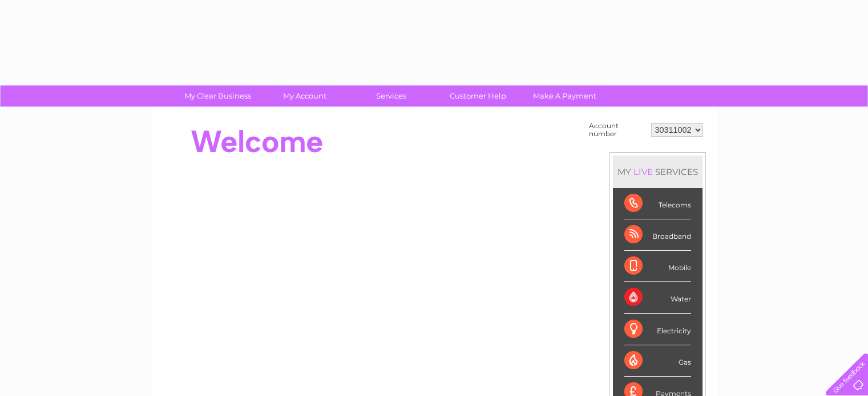 This screenshot has width=868, height=396. I want to click on div: LIVE, so click(643, 172).